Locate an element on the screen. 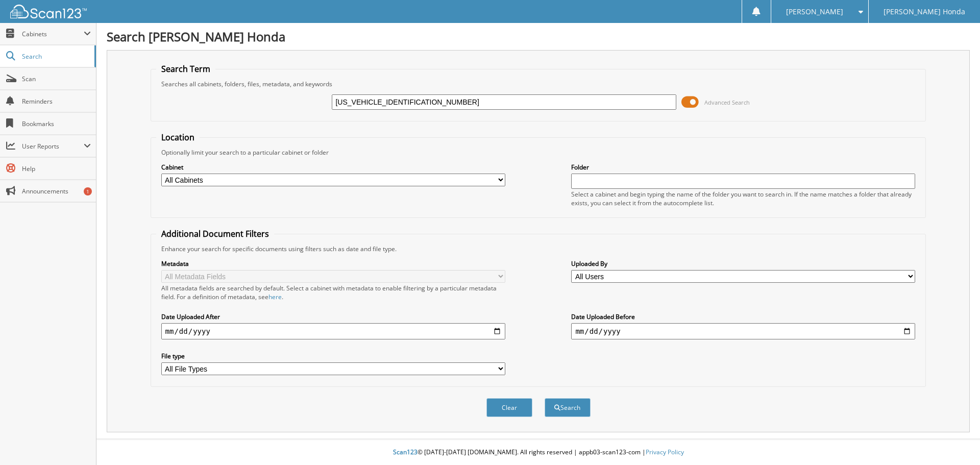  label: Metadata is located at coordinates (333, 263).